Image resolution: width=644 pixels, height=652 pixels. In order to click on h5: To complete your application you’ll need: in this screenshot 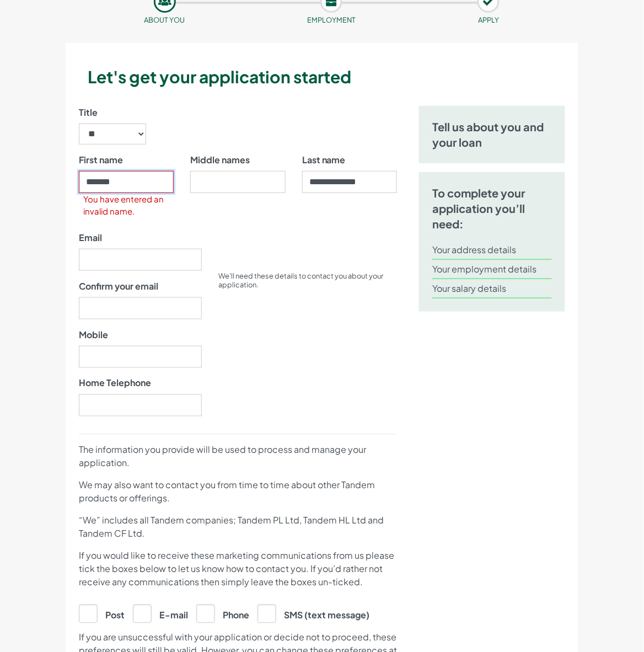, I will do `click(492, 208)`.